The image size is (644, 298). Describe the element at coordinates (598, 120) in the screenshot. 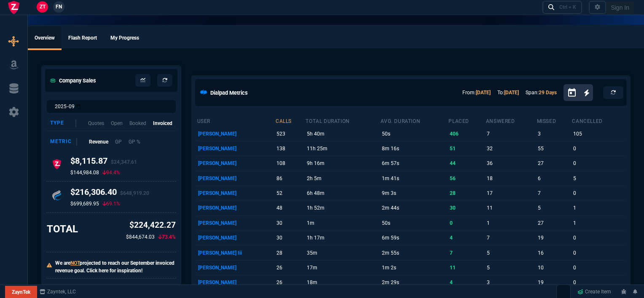

I see `th: cancelled` at that location.